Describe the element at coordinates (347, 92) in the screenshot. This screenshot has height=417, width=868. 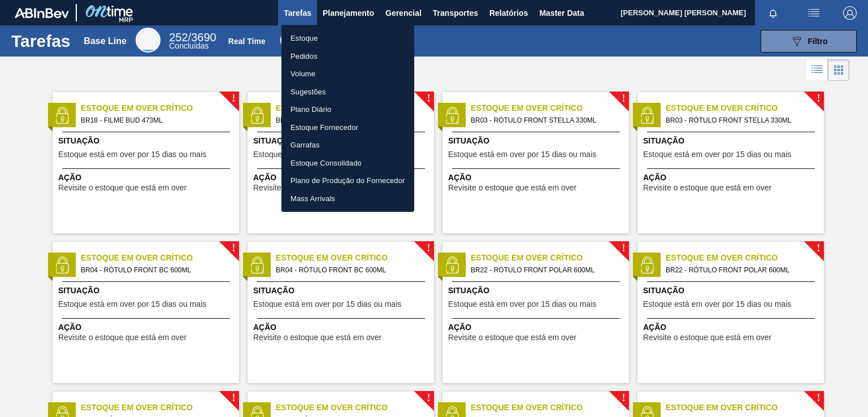
I see `a: Sugestões` at that location.